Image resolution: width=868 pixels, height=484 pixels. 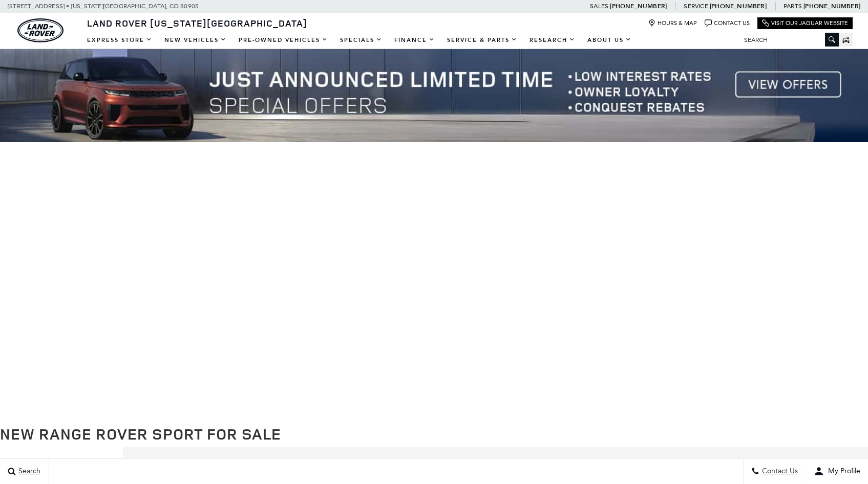 I want to click on span: Contact Us, so click(x=778, y=472).